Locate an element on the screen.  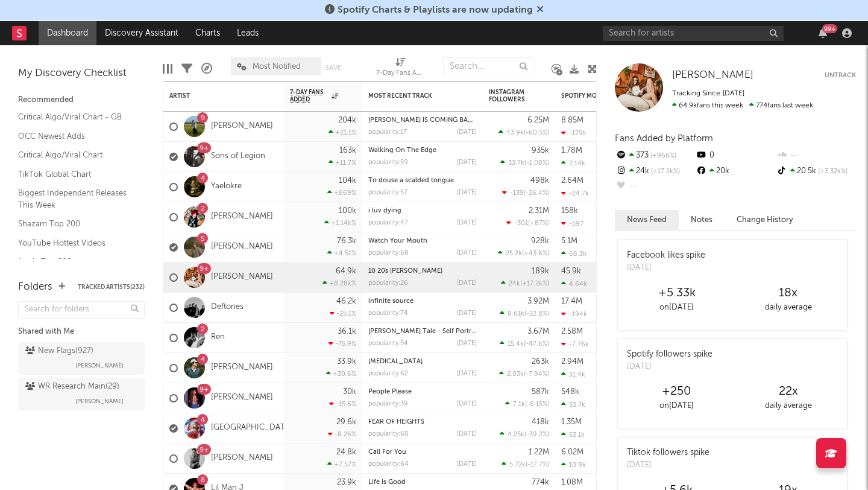
span: Most Notified is located at coordinates (277, 67).